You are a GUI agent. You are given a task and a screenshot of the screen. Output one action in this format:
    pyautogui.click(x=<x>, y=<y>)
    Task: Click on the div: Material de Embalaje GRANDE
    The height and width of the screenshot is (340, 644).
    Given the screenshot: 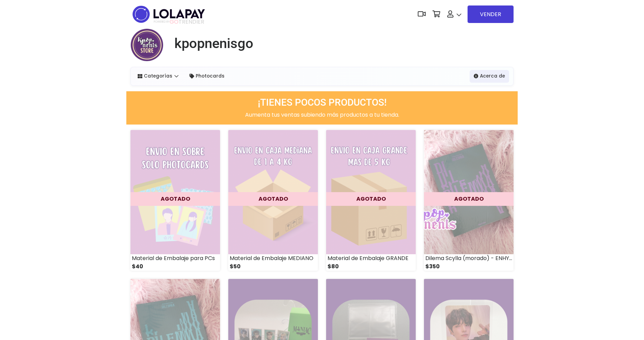 What is the action you would take?
    pyautogui.click(x=371, y=258)
    